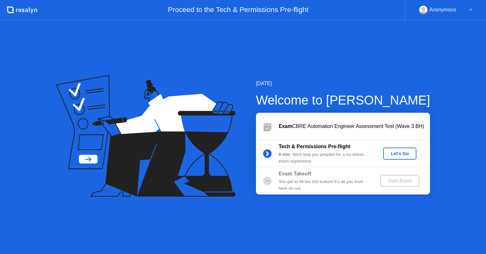 The height and width of the screenshot is (254, 486). What do you see at coordinates (285, 154) in the screenshot?
I see `b: 5 min` at bounding box center [285, 154].